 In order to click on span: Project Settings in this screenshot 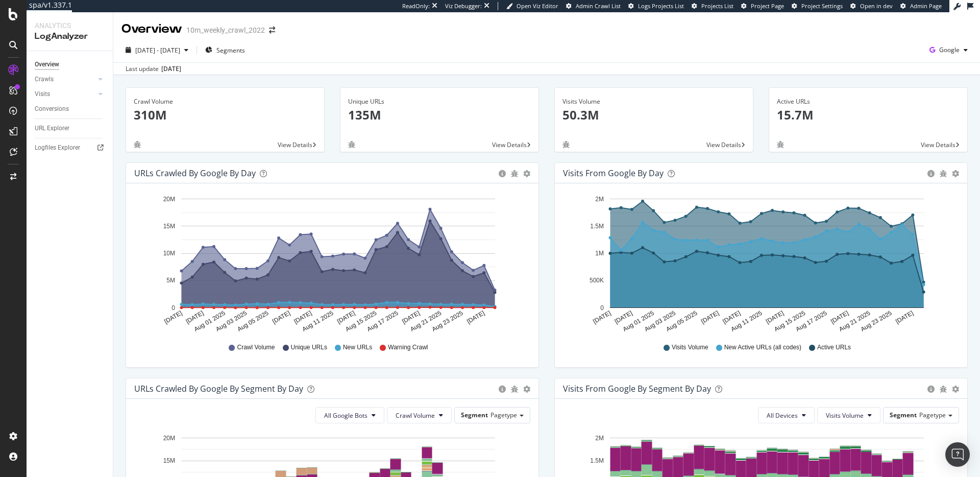, I will do `click(821, 5)`.